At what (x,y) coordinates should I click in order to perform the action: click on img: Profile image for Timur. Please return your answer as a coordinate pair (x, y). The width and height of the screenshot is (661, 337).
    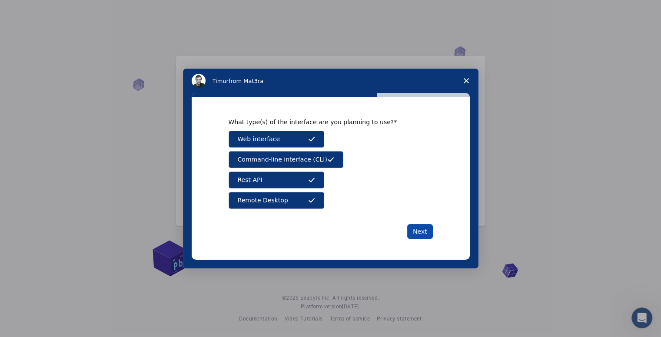
    Looking at the image, I should click on (198, 81).